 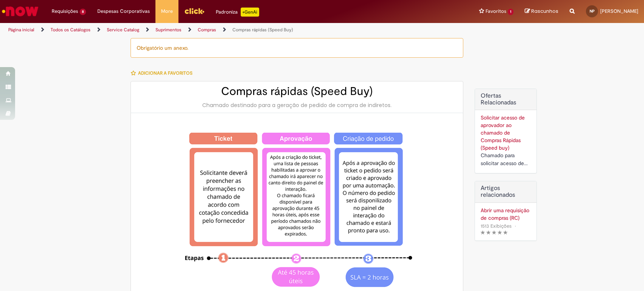 What do you see at coordinates (496, 12) in the screenshot?
I see `span: Favoritos` at bounding box center [496, 12].